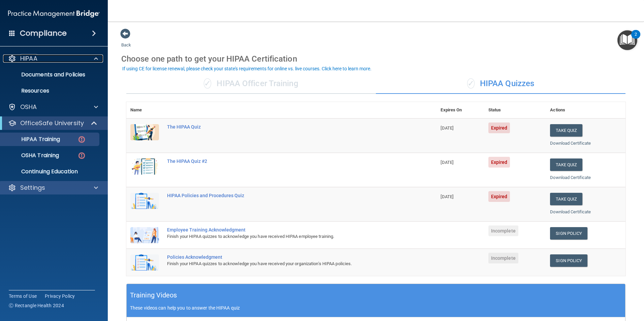  What do you see at coordinates (247, 69) in the screenshot?
I see `button: If using CE for license renewal, please check your state's requirements for online vs. live cours...` at bounding box center [247, 69].